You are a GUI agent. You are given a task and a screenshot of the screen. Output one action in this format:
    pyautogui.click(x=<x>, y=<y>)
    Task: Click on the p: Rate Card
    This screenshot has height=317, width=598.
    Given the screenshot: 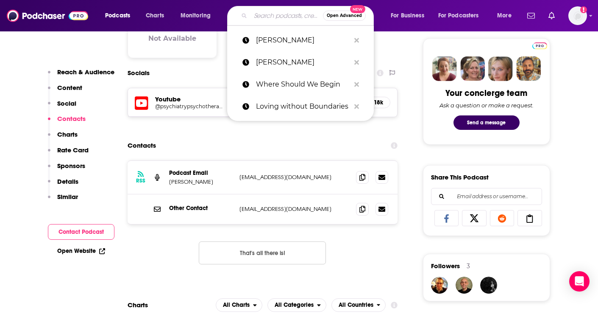 What is the action you would take?
    pyautogui.click(x=73, y=150)
    